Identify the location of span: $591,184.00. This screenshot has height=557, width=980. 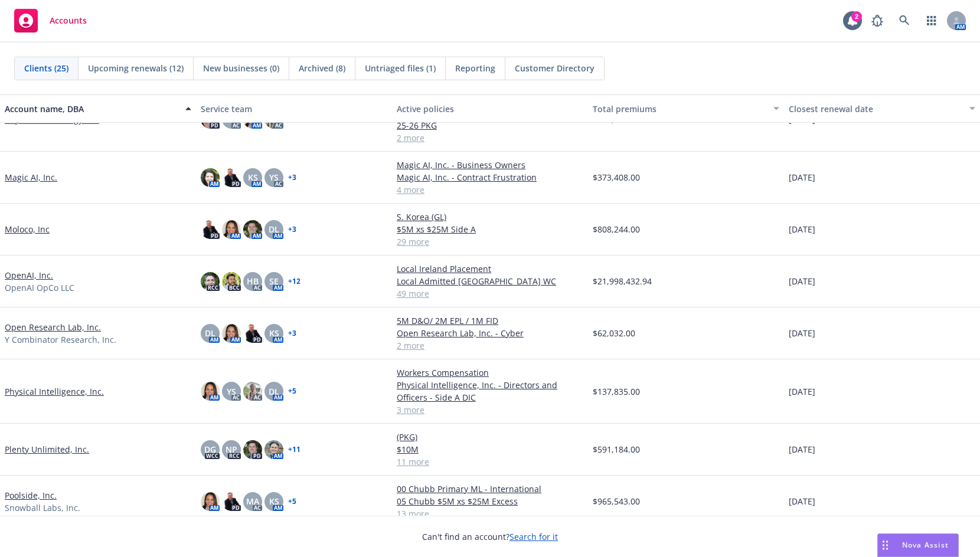
(617, 449).